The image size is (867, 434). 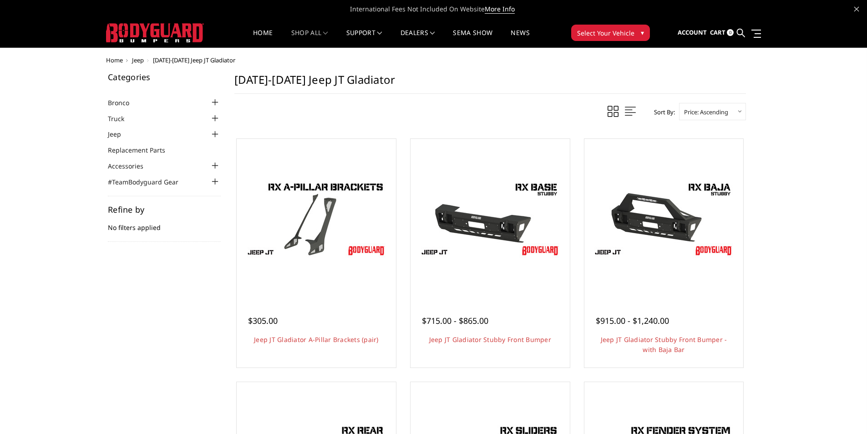 I want to click on h5: Refine by, so click(x=164, y=209).